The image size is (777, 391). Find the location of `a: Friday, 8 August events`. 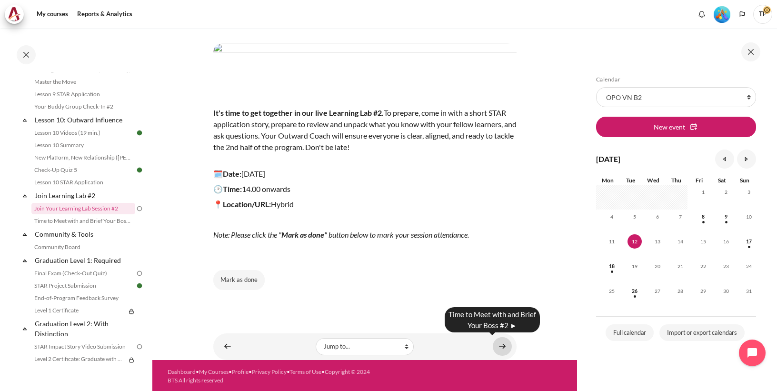

a: Friday, 8 August events is located at coordinates (703, 217).